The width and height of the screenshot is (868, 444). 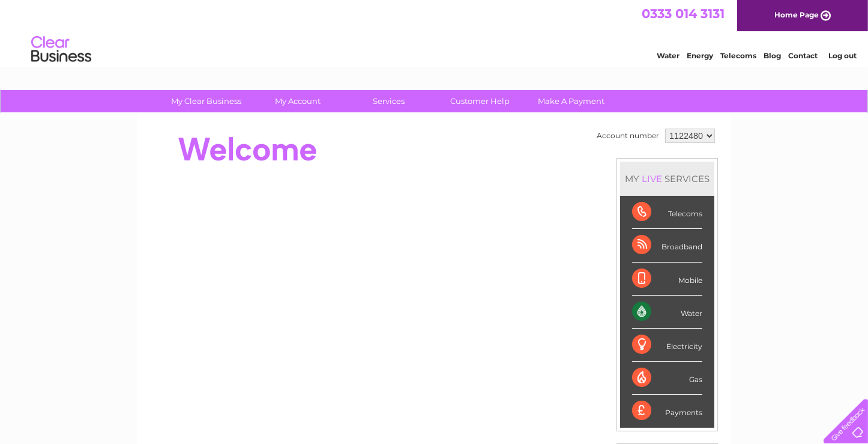 What do you see at coordinates (206, 101) in the screenshot?
I see `a: My Clear Business` at bounding box center [206, 101].